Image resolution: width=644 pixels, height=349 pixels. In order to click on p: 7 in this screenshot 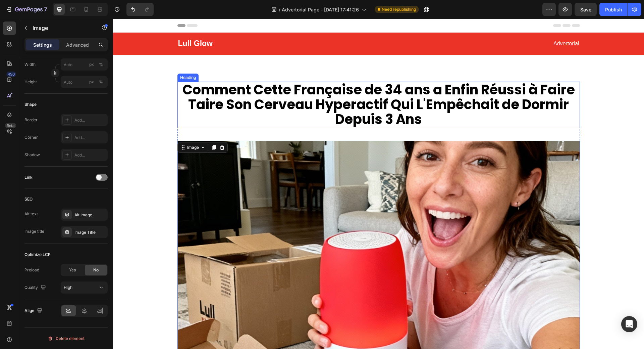, I will do `click(45, 10)`.